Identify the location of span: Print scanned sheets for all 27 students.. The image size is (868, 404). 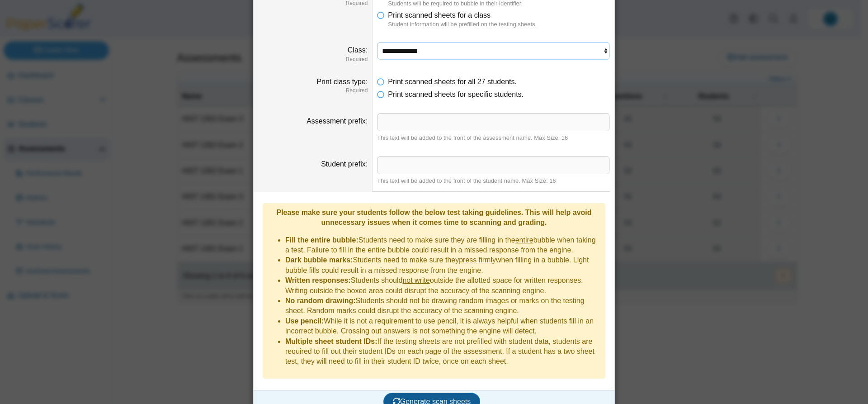
(452, 81).